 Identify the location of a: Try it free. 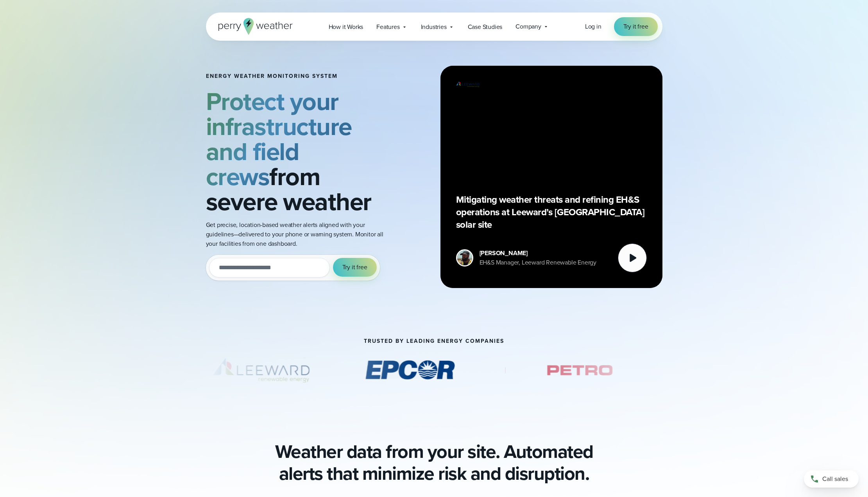
(636, 27).